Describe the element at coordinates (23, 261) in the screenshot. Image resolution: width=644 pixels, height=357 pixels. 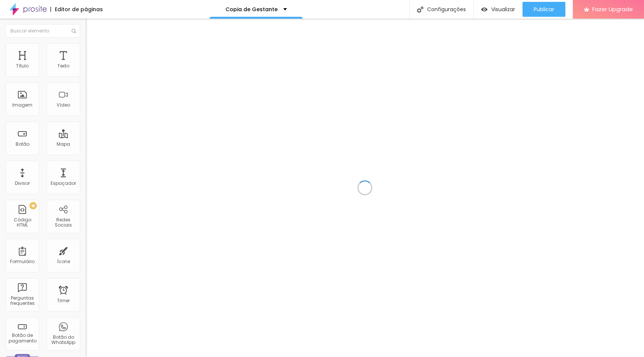
I see `div: Formulário` at that location.